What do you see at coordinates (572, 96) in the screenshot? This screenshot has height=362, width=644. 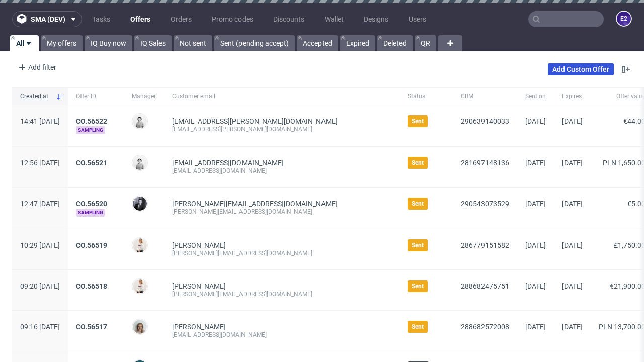 I see `span: Expires` at bounding box center [572, 96].